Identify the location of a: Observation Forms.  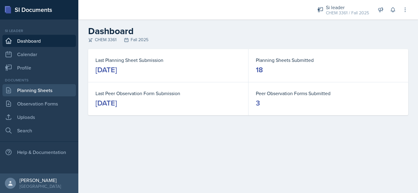
(39, 104).